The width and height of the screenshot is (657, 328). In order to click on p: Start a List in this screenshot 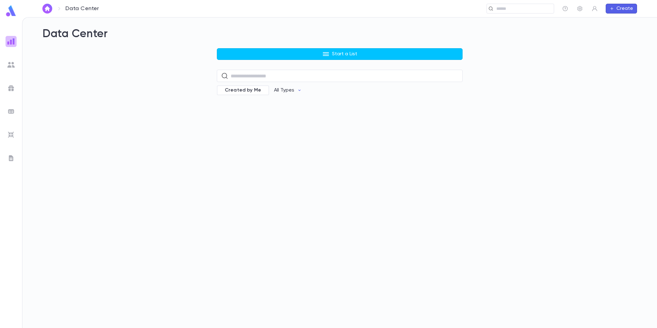, I will do `click(345, 54)`.